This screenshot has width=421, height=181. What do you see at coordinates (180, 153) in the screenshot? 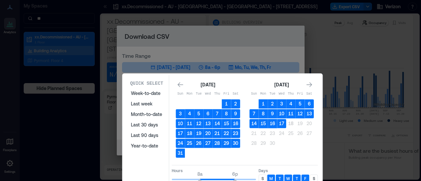
I see `button: 31` at bounding box center [180, 153].